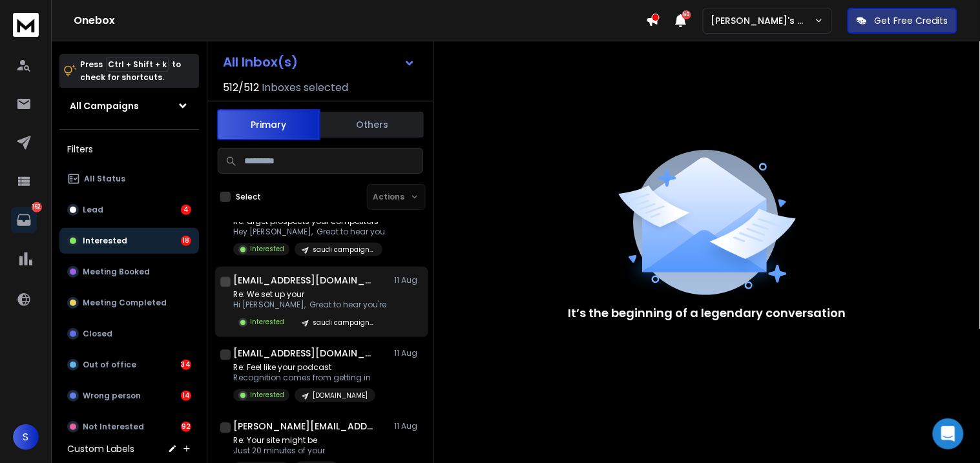 The width and height of the screenshot is (980, 463). I want to click on div: 92, so click(186, 427).